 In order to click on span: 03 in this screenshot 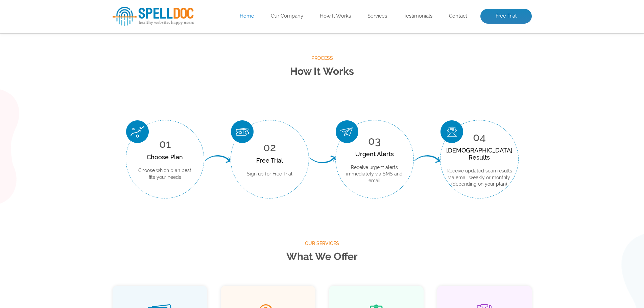, I will do `click(374, 141)`.